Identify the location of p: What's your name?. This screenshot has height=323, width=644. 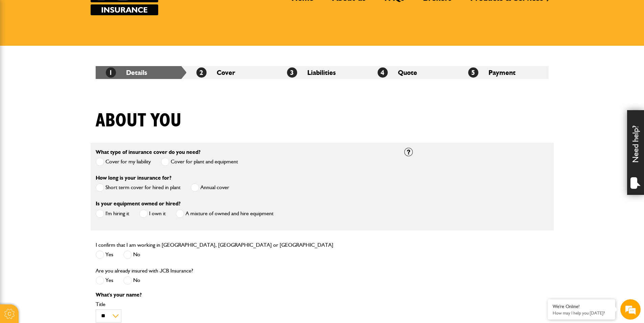
(245, 294).